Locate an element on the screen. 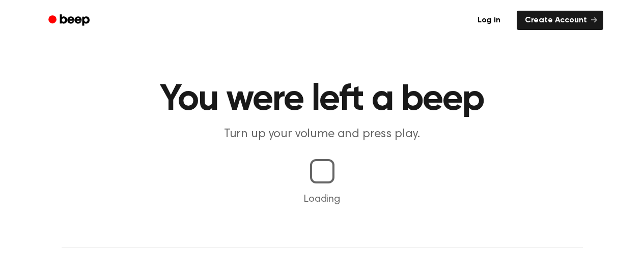  p: Turn up your volume and press play. is located at coordinates (322, 135).